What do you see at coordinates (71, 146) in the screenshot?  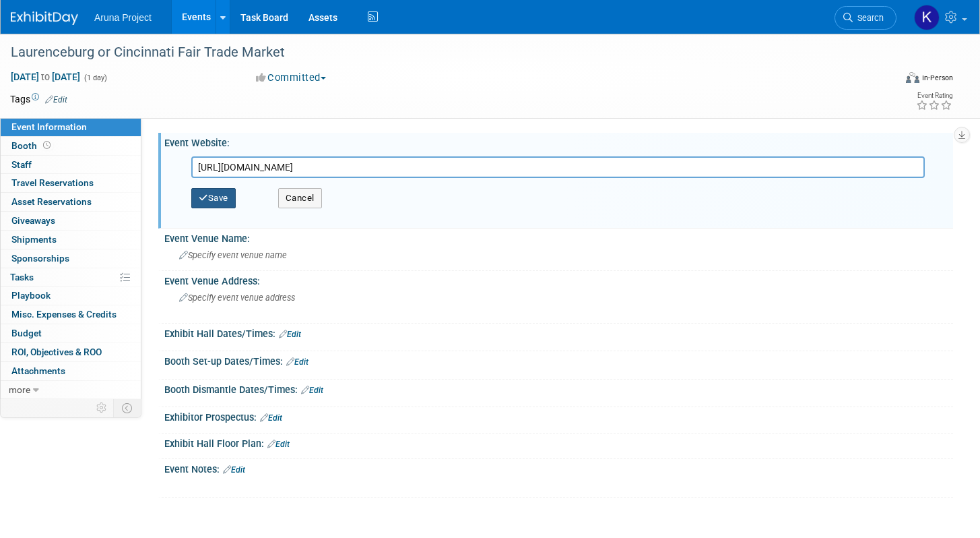 I see `a: Booth` at bounding box center [71, 146].